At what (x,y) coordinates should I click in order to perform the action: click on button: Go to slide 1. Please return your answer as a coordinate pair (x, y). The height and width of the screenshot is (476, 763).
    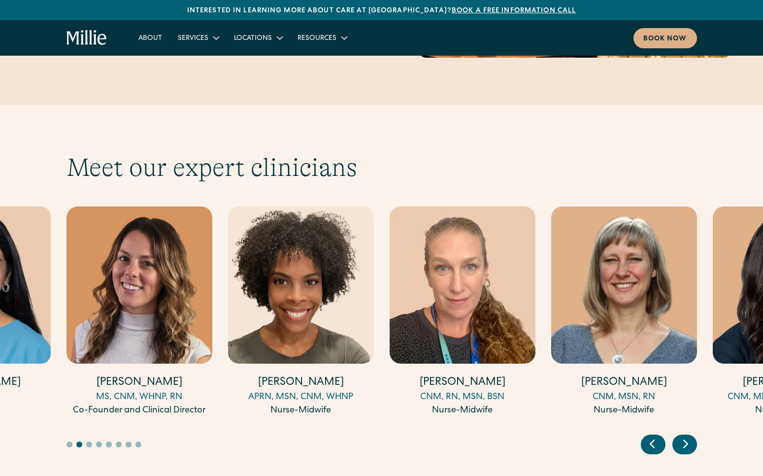
    Looking at the image, I should click on (69, 444).